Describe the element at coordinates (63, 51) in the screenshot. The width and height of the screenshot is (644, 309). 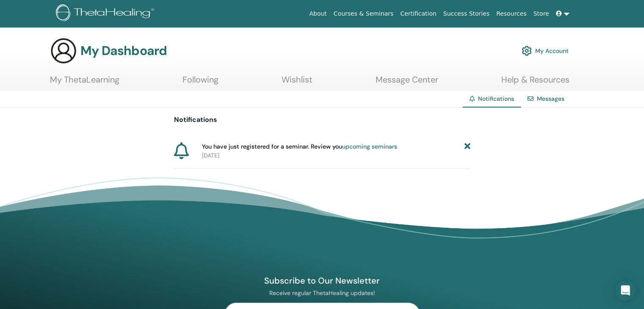
I see `img: generic-user-icon.jpg` at that location.